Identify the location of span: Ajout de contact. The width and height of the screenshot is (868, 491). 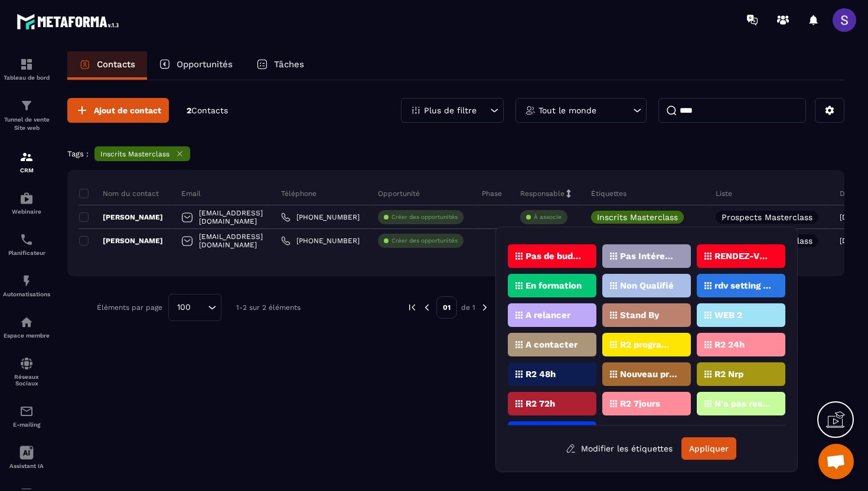
(128, 110).